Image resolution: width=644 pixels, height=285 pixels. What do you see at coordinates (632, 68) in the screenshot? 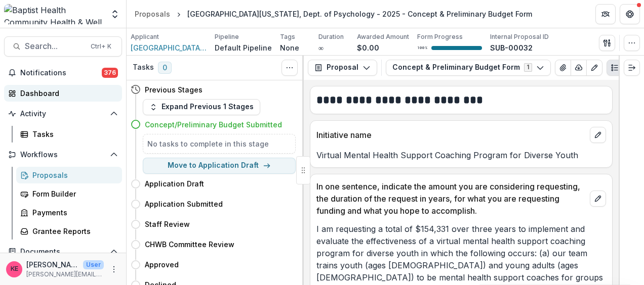
I see `button: Expand right` at bounding box center [632, 68].